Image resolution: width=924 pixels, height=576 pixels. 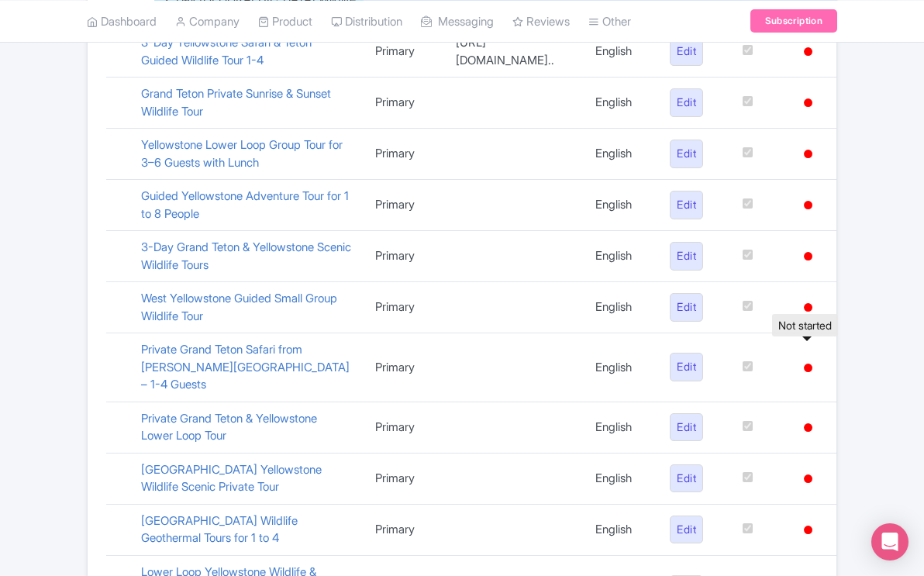 I want to click on a: Subscription, so click(x=794, y=21).